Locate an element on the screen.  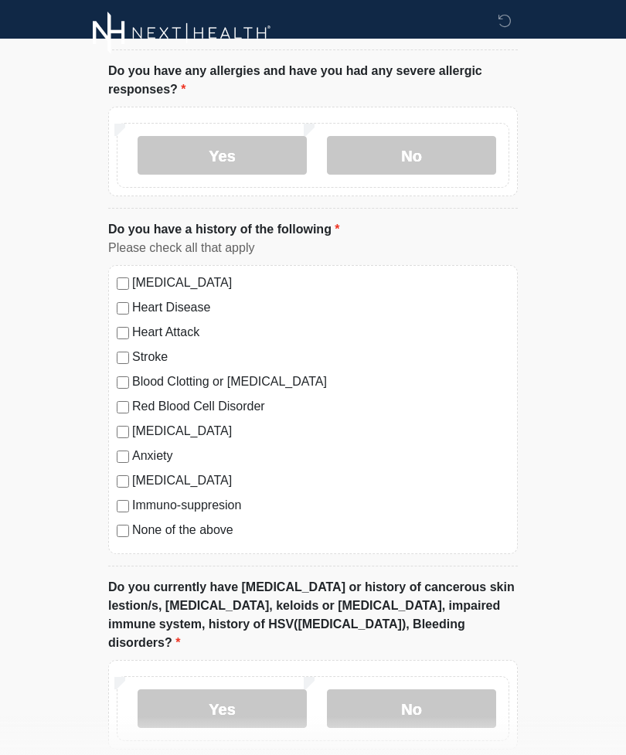
input: Heart Disease is located at coordinates (123, 308).